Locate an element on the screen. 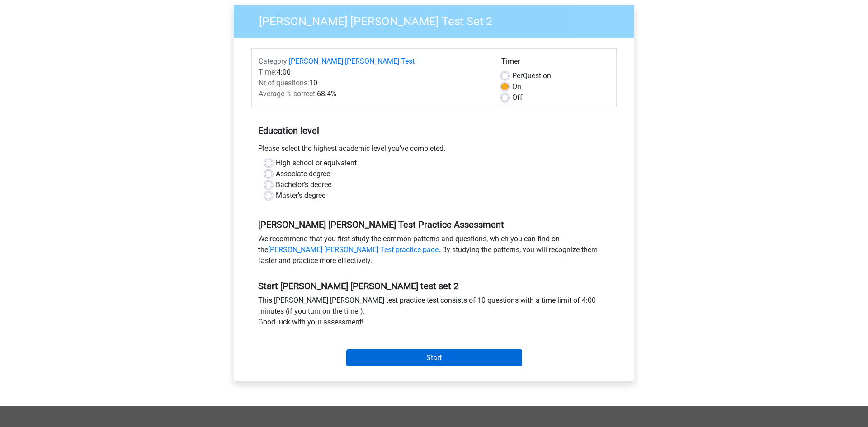  div: 68.4% is located at coordinates (373, 94).